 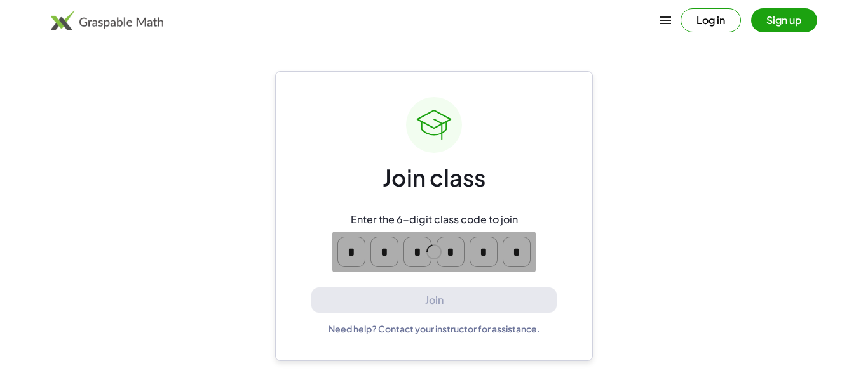 I want to click on div: Join class, so click(x=434, y=178).